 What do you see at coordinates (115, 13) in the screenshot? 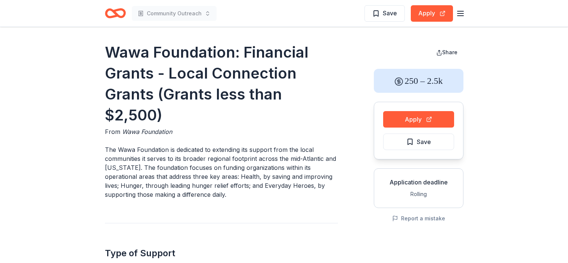
I see `a: Home` at bounding box center [115, 13].